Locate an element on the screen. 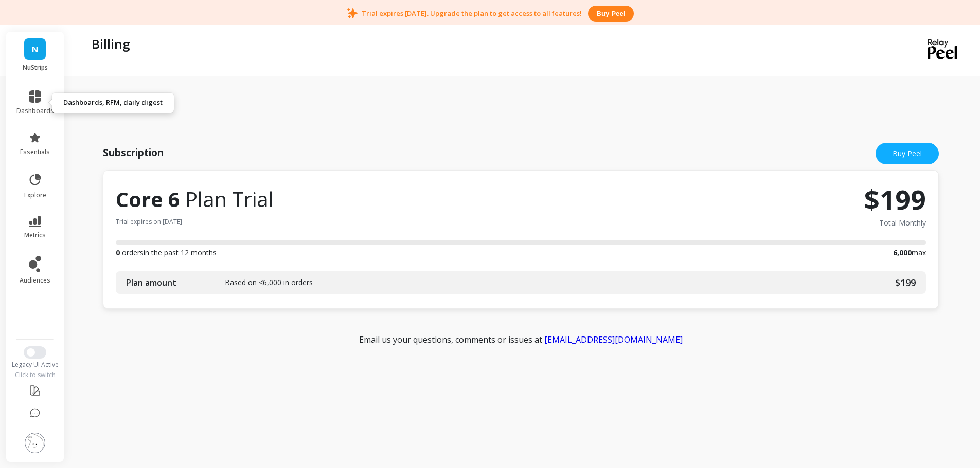 The height and width of the screenshot is (468, 980). h3: Subscription is located at coordinates (133, 153).